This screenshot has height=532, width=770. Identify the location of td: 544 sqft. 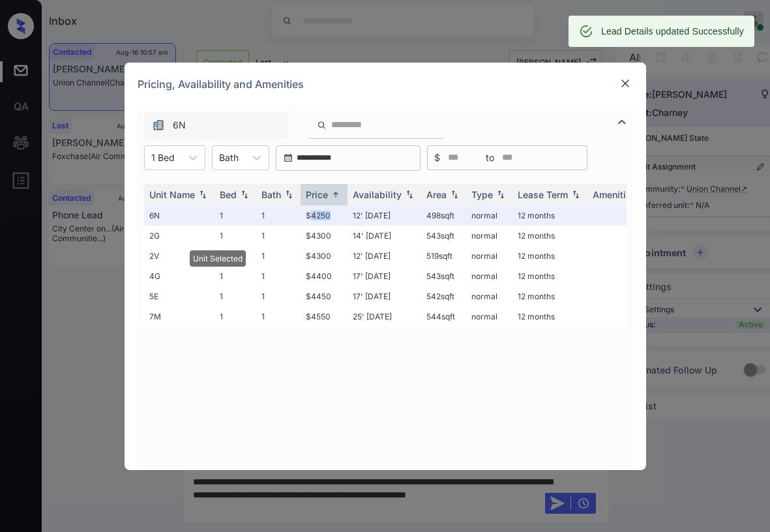
(444, 317).